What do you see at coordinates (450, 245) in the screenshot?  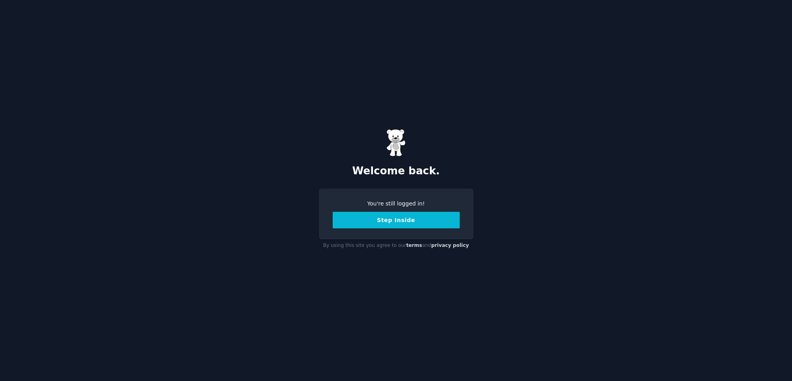 I see `a: privacy policy` at bounding box center [450, 245].